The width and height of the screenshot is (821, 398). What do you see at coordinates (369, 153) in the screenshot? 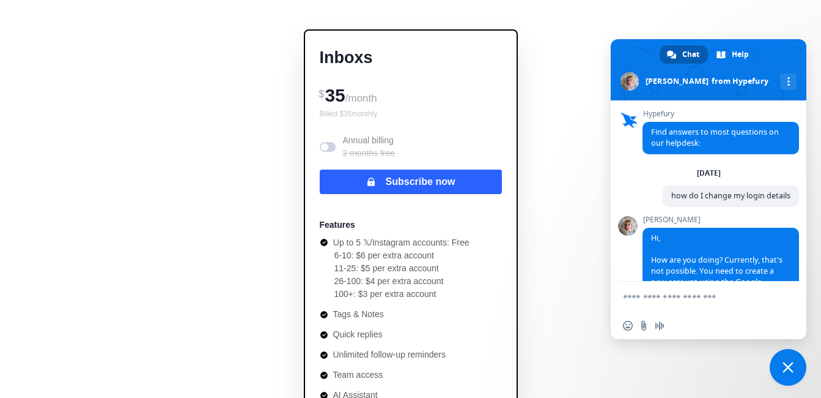
I see `p: 2 months free` at bounding box center [369, 153].